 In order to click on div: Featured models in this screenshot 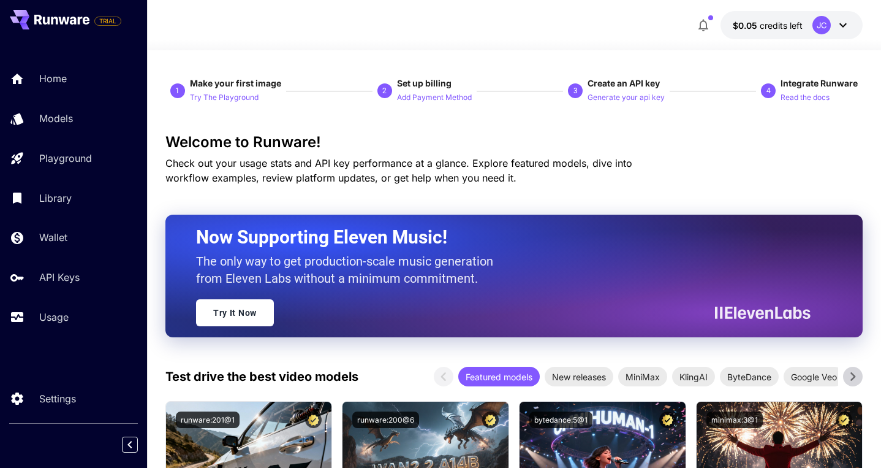, I will do `click(499, 376)`.